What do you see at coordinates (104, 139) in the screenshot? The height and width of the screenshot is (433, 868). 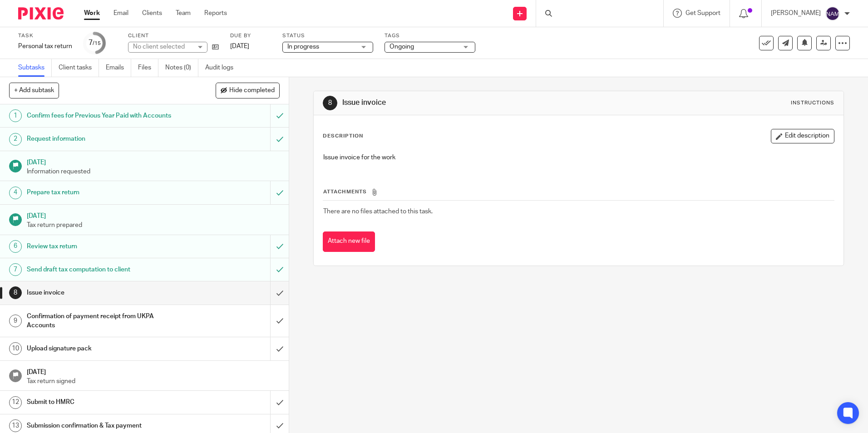 I see `h1: Request information` at bounding box center [104, 139].